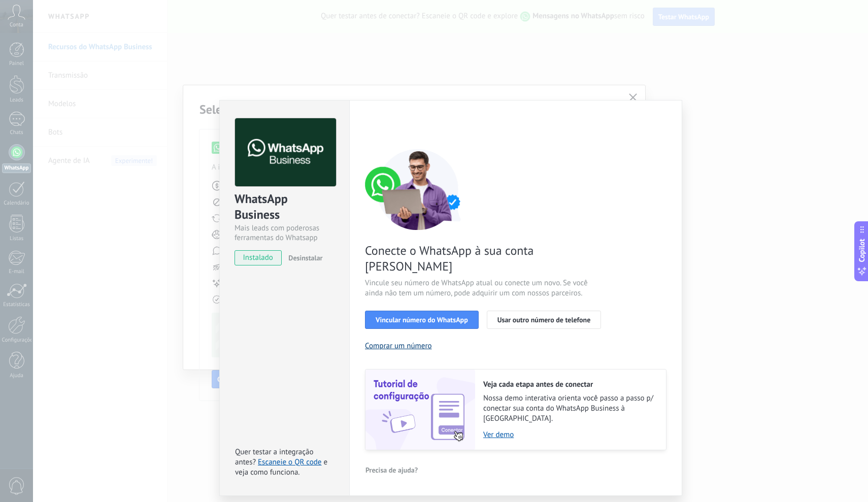 The width and height of the screenshot is (868, 502). What do you see at coordinates (284, 233) in the screenshot?
I see `div: Mais leads com poderosas ferramentas do Whatsapp` at bounding box center [284, 233].